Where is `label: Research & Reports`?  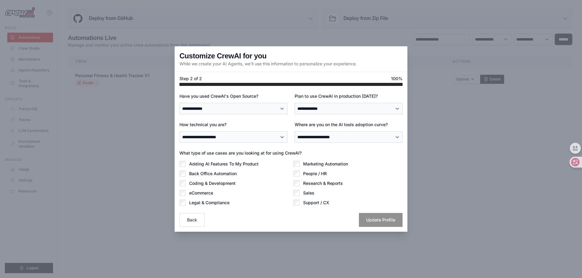
label: Research & Reports is located at coordinates (323, 184).